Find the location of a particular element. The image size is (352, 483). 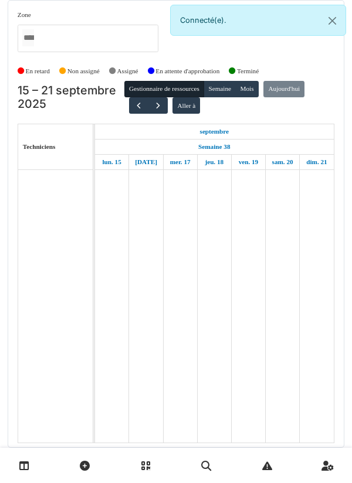

a: 21 septembre 2025 is located at coordinates (316, 162).